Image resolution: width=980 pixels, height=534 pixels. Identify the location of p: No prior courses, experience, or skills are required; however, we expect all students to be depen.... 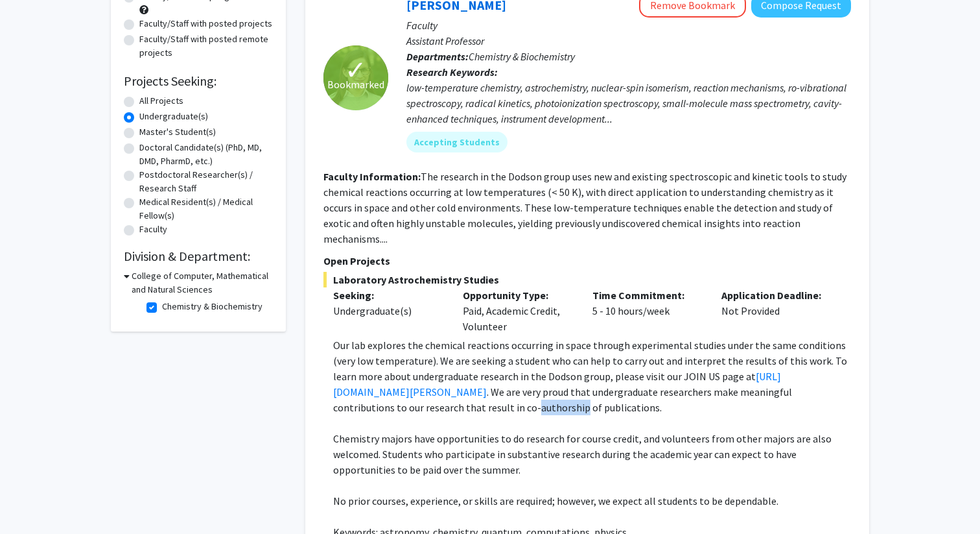
(592, 500).